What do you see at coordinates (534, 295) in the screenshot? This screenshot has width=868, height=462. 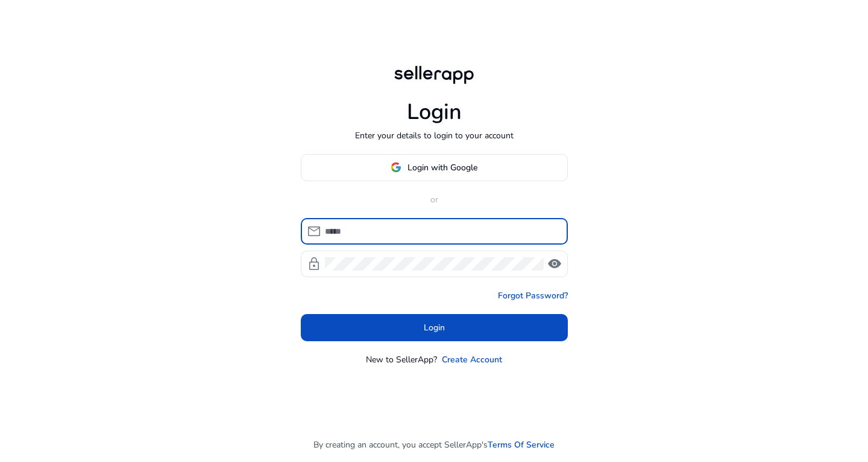 I see `a: Forgot Password?` at bounding box center [534, 295].